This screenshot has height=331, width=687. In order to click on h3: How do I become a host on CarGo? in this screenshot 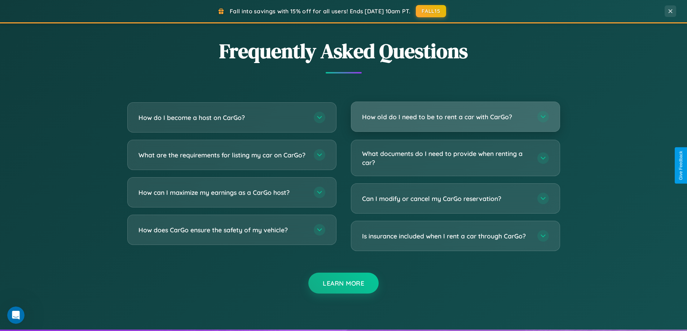, I will do `click(223, 118)`.